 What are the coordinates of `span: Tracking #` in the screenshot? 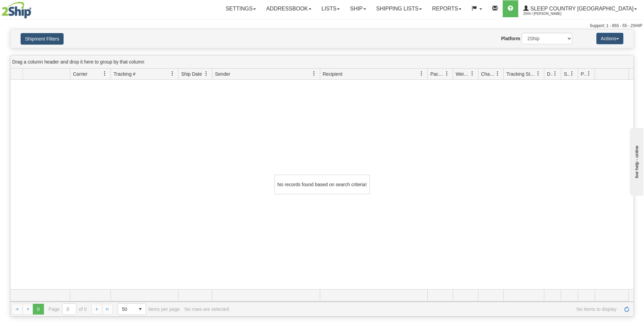 It's located at (124, 74).